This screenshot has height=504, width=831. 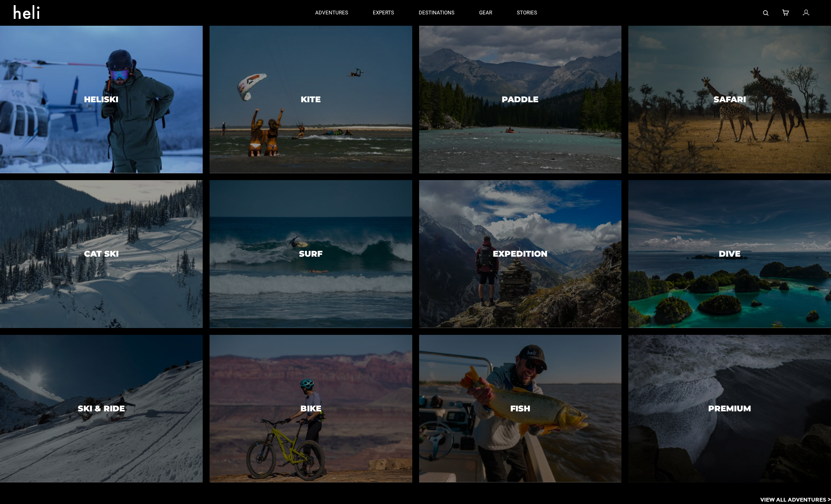 What do you see at coordinates (520, 100) in the screenshot?
I see `h3: Paddle` at bounding box center [520, 100].